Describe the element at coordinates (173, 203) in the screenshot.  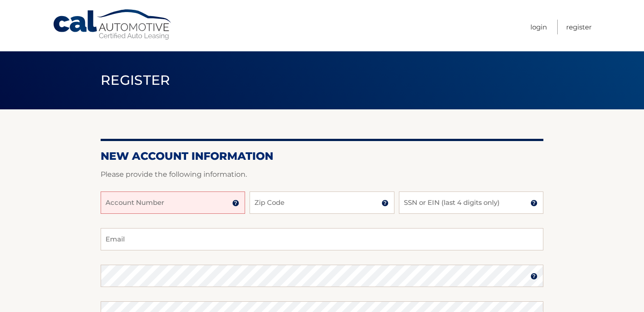
I see `input: Account Number` at that location.